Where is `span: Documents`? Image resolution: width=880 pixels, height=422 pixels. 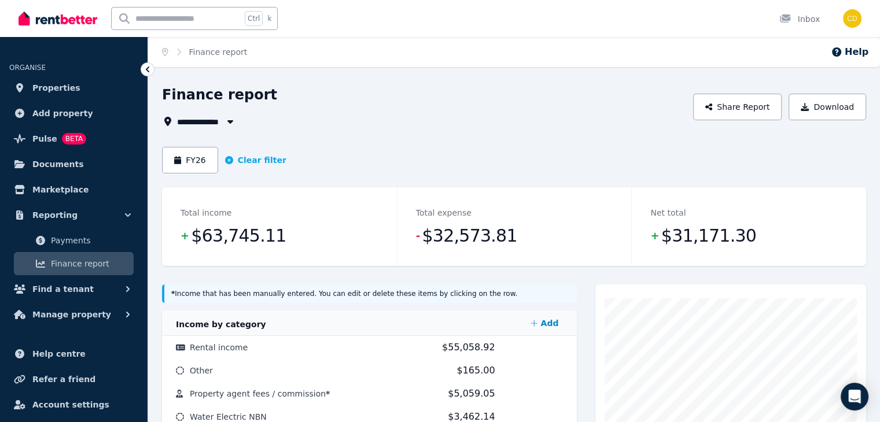 span: Documents is located at coordinates (58, 164).